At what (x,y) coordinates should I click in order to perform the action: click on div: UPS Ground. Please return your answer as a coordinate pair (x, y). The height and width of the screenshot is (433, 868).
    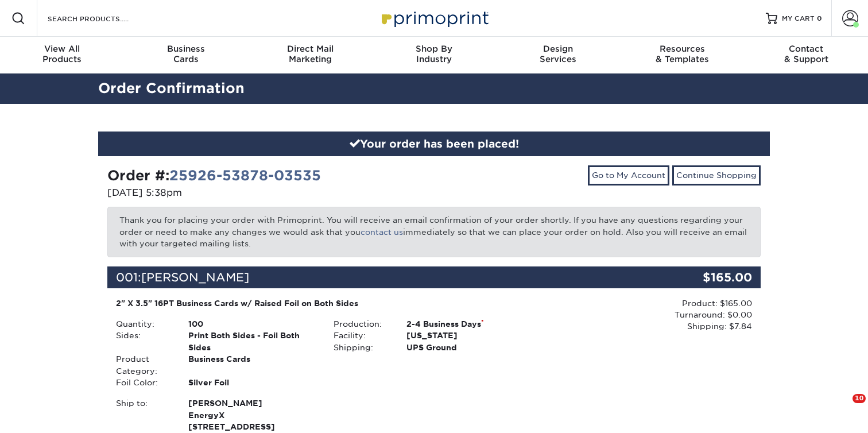
    Looking at the image, I should click on (470, 348).